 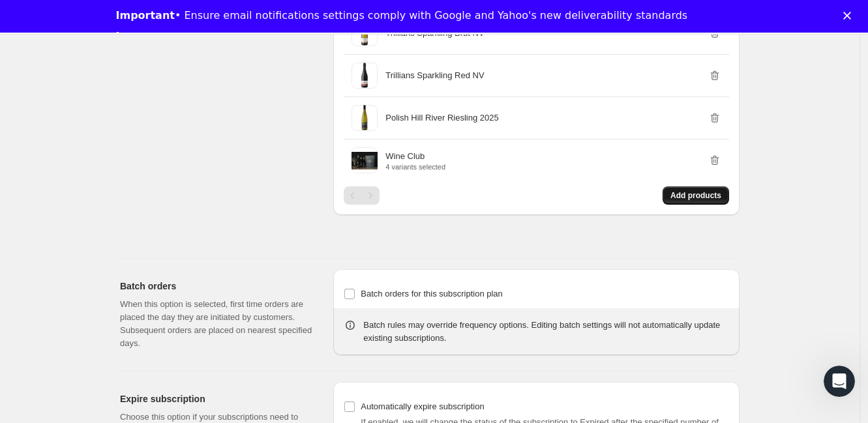 What do you see at coordinates (145, 15) in the screenshot?
I see `b: Important` at bounding box center [145, 15].